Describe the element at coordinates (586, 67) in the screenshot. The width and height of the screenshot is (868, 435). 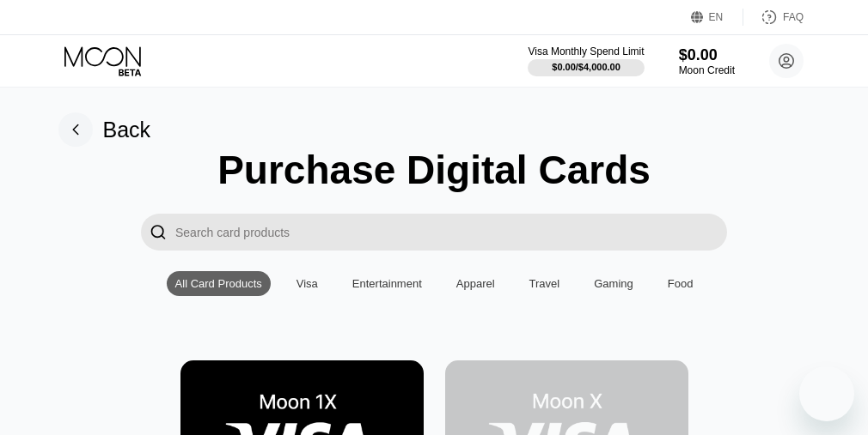
I see `div: $0.00 / $4,000.00` at that location.